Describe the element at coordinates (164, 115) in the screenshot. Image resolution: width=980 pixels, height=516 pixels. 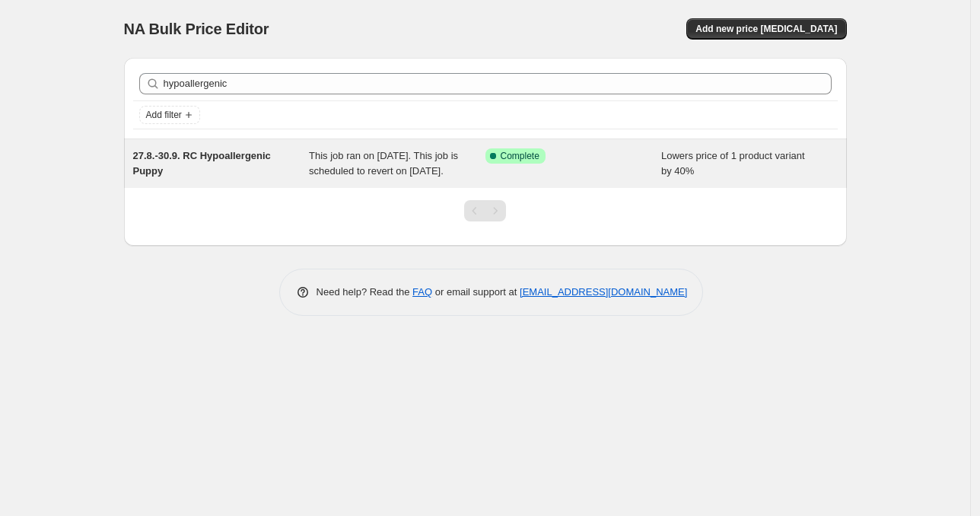
I see `span: Add filter` at that location.